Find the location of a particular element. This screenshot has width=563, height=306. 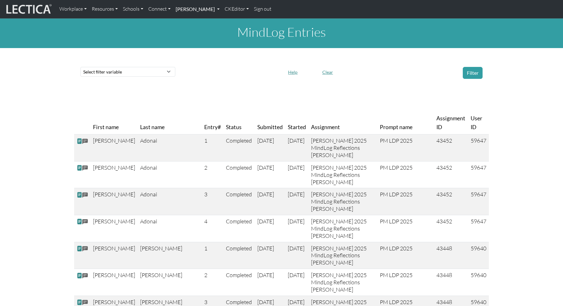

th: Assignment is located at coordinates (343, 123).